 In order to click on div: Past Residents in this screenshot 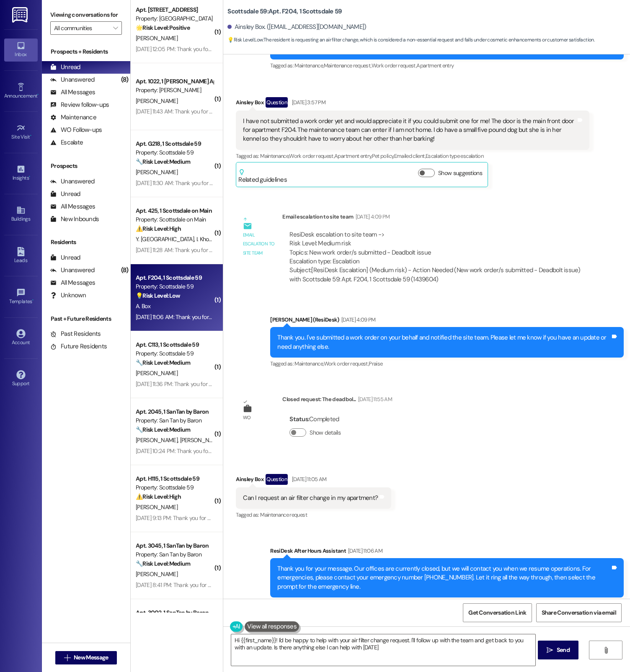, I will do `click(75, 333)`.